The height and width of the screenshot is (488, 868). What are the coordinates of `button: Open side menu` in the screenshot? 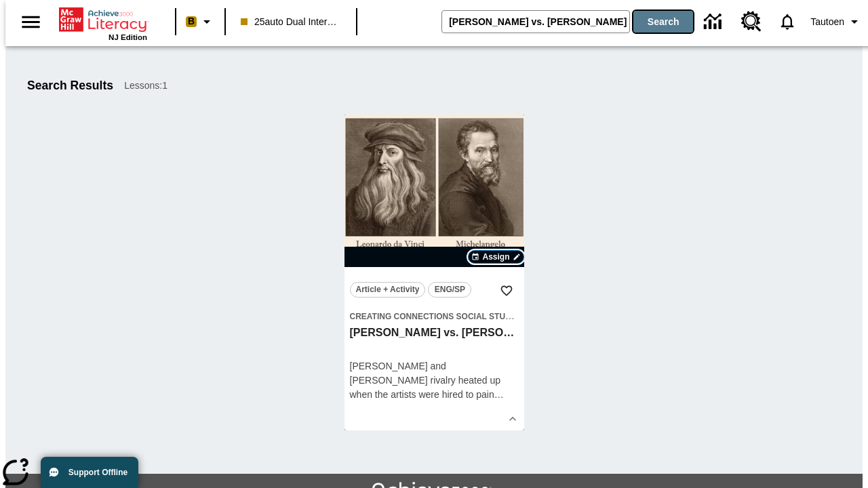 It's located at (31, 21).